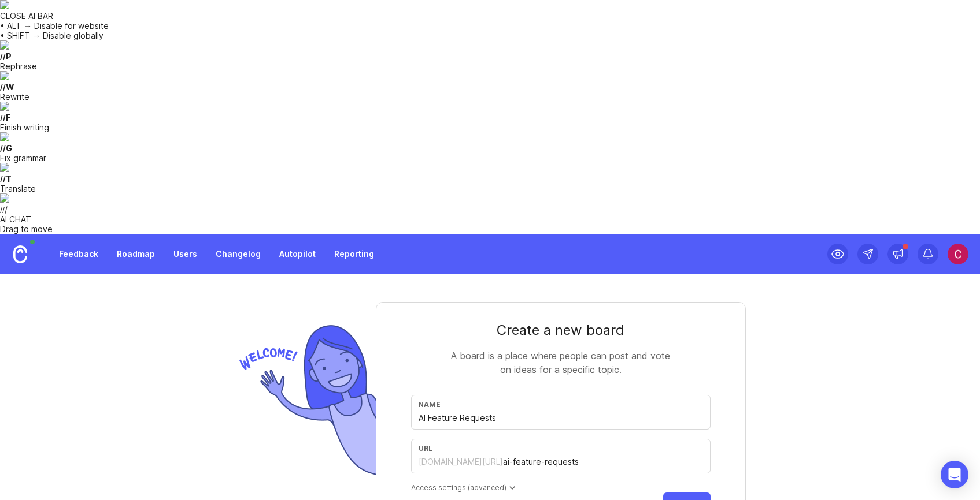 The height and width of the screenshot is (500, 980). What do you see at coordinates (305, 400) in the screenshot?
I see `img: welcome-img-178bf9fb836d0a1529256ffe415d7085.png` at bounding box center [305, 400].